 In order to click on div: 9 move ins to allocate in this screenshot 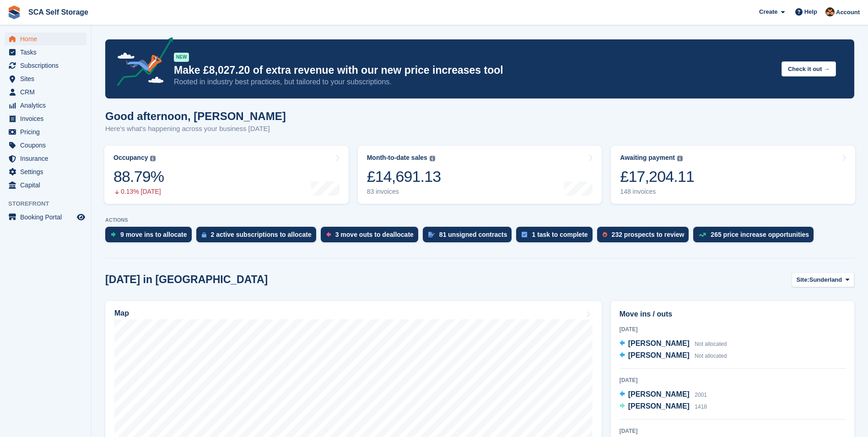, I will do `click(153, 234)`.